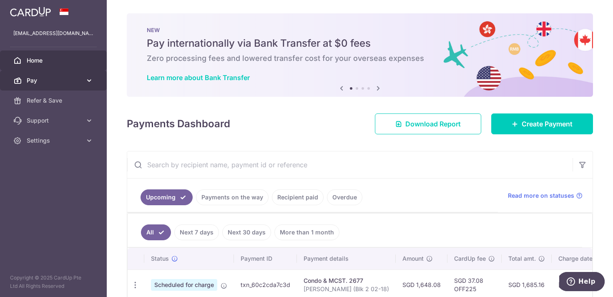 The height and width of the screenshot is (297, 613). I want to click on span: Download Report, so click(433, 124).